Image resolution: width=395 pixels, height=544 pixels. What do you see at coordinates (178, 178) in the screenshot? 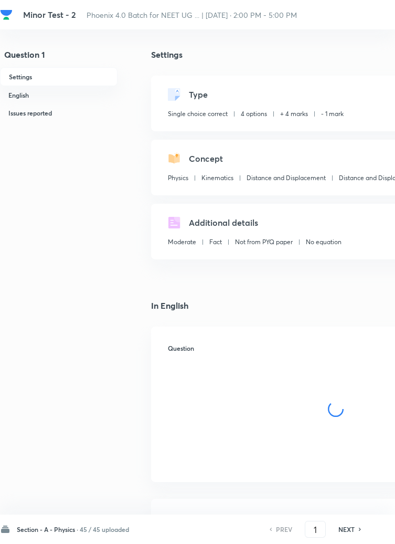
I see `p: Physics` at bounding box center [178, 178].